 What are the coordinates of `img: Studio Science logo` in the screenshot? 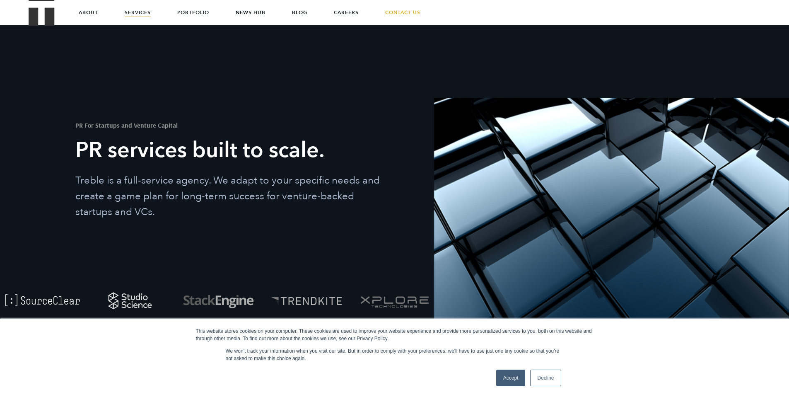 It's located at (130, 300).